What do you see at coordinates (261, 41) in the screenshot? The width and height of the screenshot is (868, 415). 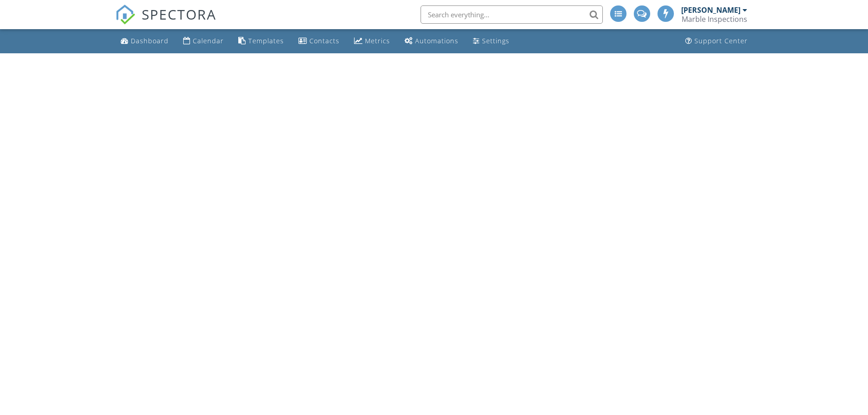 I see `a: Templates` at bounding box center [261, 41].